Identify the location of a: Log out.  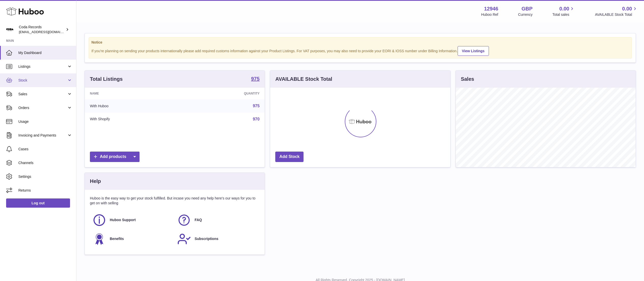
(38, 203).